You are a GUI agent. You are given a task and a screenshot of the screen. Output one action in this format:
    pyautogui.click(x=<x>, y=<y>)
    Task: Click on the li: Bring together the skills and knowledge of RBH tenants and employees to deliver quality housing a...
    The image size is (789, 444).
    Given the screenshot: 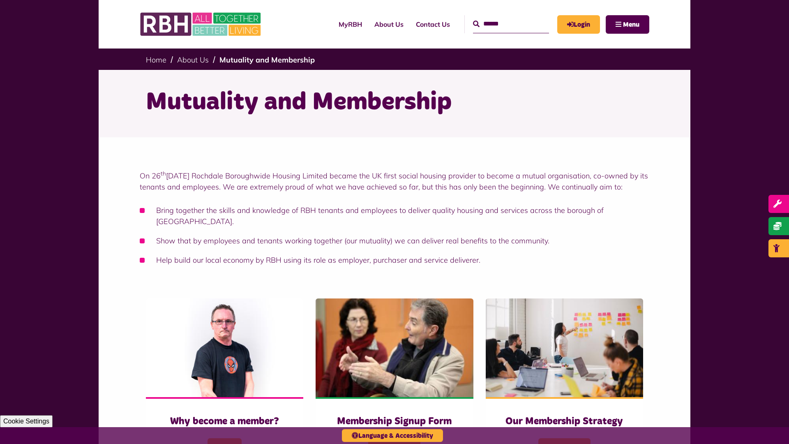 What is the action you would take?
    pyautogui.click(x=395, y=216)
    